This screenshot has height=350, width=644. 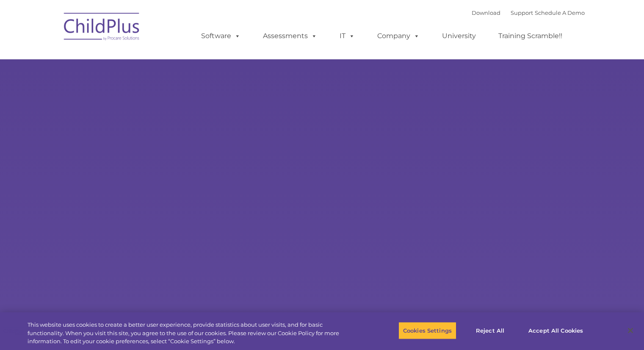 I want to click on button: Accept All Cookies, so click(x=555, y=331).